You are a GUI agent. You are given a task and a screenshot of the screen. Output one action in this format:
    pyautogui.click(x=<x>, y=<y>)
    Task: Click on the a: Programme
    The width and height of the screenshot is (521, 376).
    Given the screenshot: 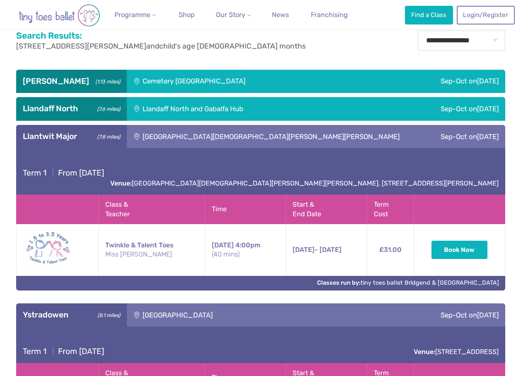 What is the action you would take?
    pyautogui.click(x=135, y=15)
    